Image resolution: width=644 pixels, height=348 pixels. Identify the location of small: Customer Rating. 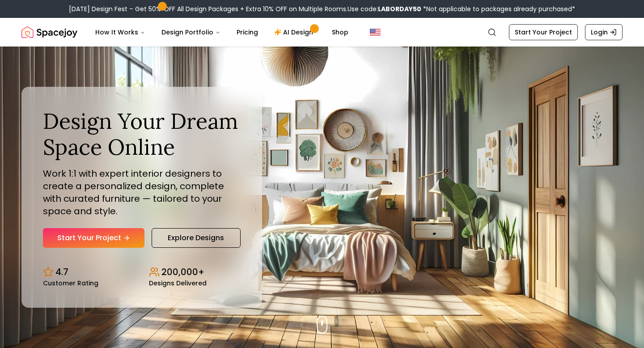
(71, 283).